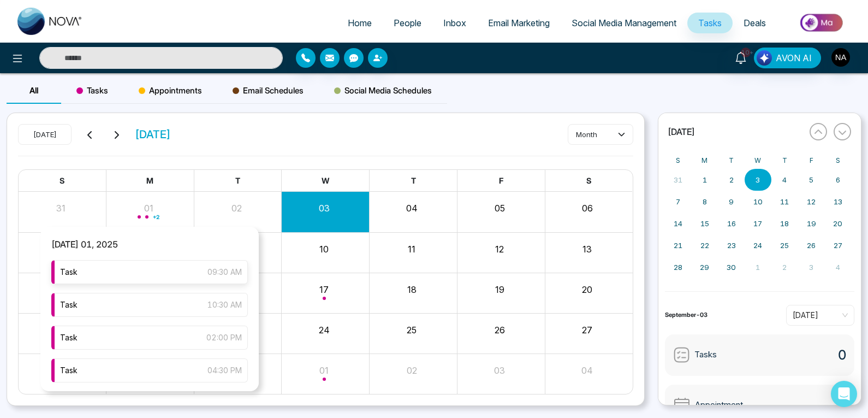  Describe the element at coordinates (758, 267) in the screenshot. I see `abbr: October 1, 2025` at that location.